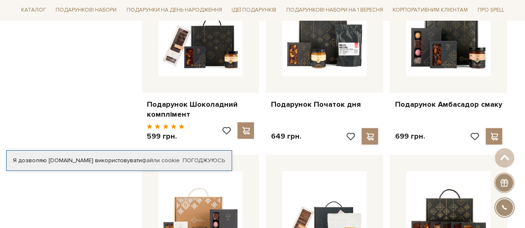 The height and width of the screenshot is (228, 525). Describe the element at coordinates (491, 10) in the screenshot. I see `a: Про Spell` at that location.